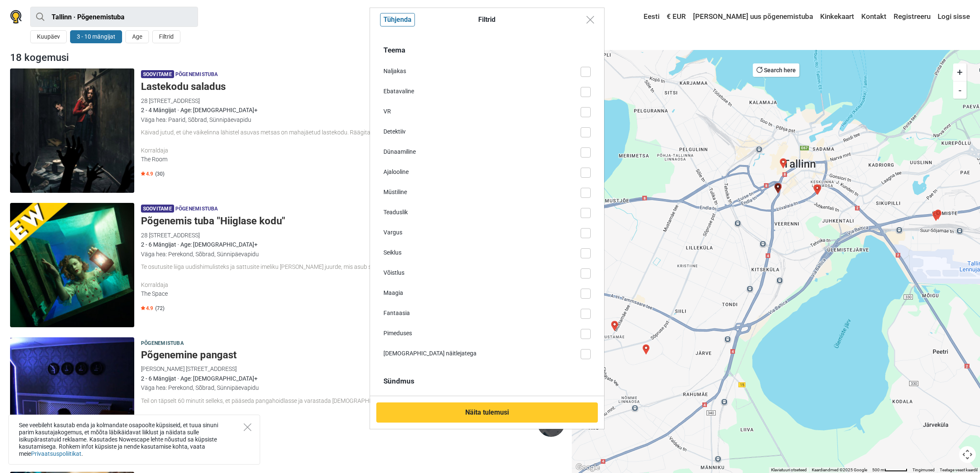 The image size is (980, 473). What do you see at coordinates (482, 131) in the screenshot?
I see `div: Detektiiv` at bounding box center [482, 131].